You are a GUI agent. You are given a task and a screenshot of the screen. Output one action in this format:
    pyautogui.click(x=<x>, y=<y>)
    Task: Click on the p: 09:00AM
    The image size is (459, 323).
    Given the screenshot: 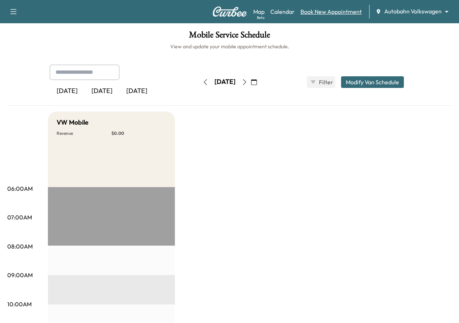 What is the action you would take?
    pyautogui.click(x=20, y=275)
    